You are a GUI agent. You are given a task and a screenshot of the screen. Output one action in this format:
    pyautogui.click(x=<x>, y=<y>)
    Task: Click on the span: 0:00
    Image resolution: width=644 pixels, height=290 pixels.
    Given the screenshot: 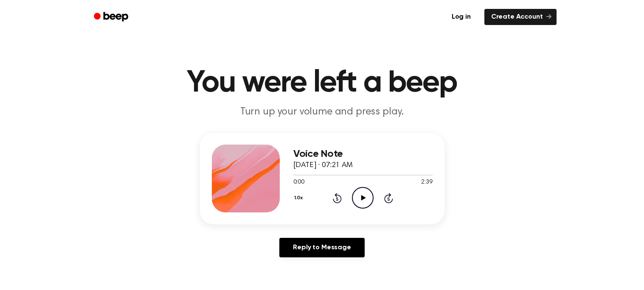 What is the action you would take?
    pyautogui.click(x=299, y=182)
    